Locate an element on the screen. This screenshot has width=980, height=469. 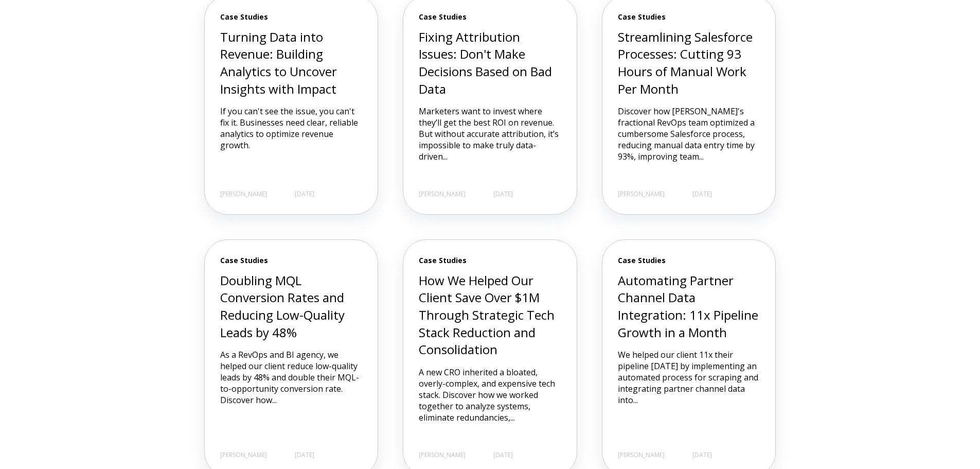
a: Fixing Attribution Issues: Don't Make Decisions Based on Bad Data is located at coordinates (485, 63).